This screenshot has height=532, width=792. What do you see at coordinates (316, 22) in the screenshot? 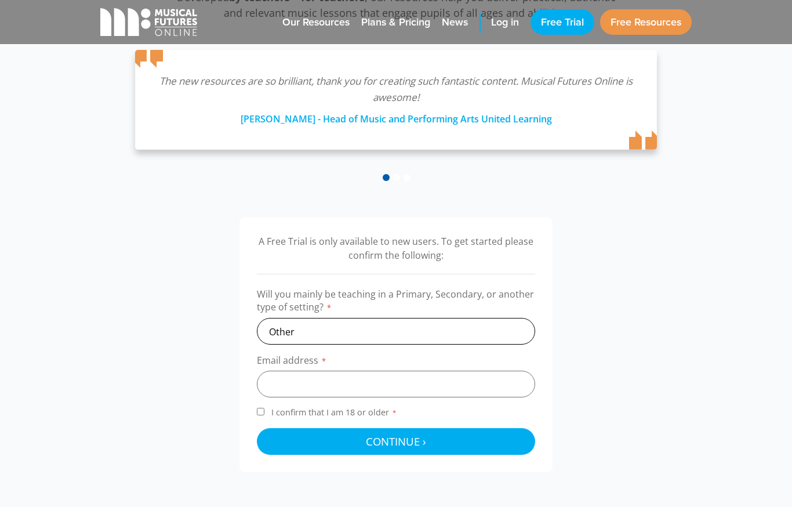
I see `span: Our Resources` at bounding box center [316, 22].